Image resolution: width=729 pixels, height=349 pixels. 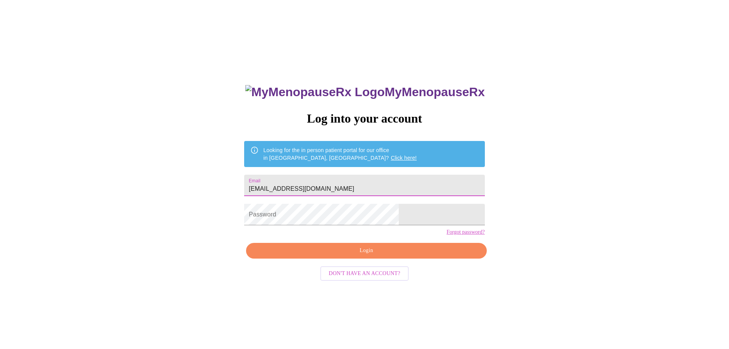 I want to click on a: Click here!, so click(x=404, y=158).